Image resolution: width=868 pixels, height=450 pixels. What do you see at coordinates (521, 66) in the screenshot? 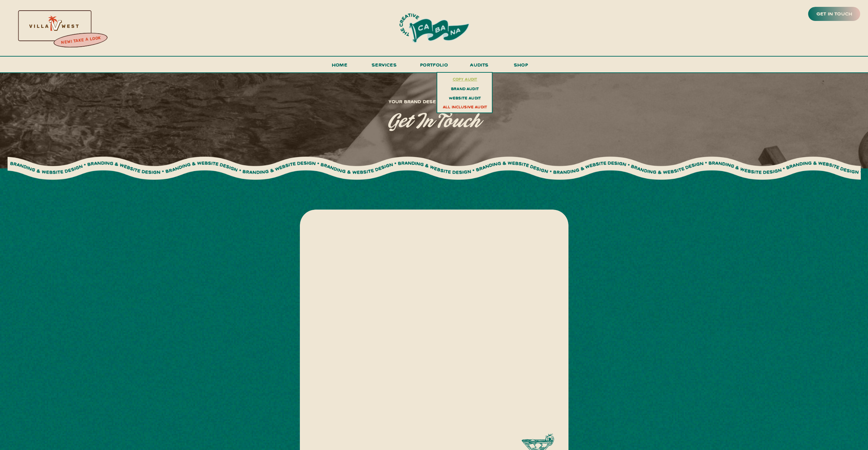
I see `h3: shop` at bounding box center [521, 66].